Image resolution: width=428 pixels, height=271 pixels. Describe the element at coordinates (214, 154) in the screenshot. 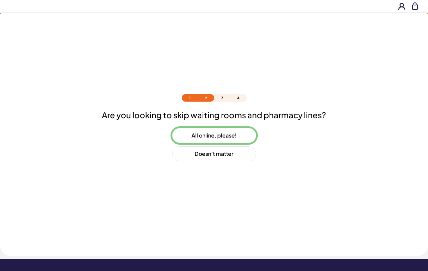

I see `button: Doesn’t matter` at that location.